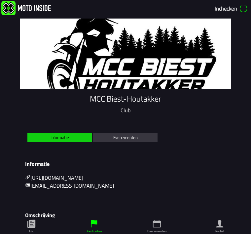  Describe the element at coordinates (157, 231) in the screenshot. I see `ion-label: Evenementen` at that location.